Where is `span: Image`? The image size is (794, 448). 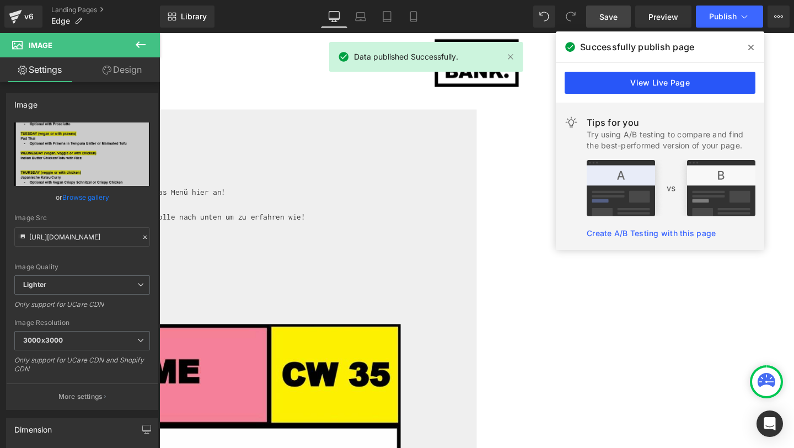
span: Image is located at coordinates (40, 45).